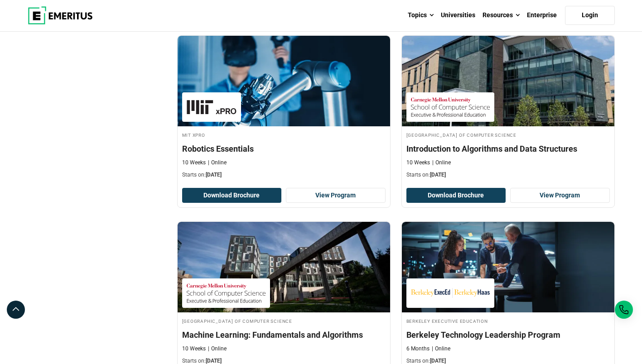 The image size is (642, 364). I want to click on h4: Berkeley Executive Education, so click(508, 320).